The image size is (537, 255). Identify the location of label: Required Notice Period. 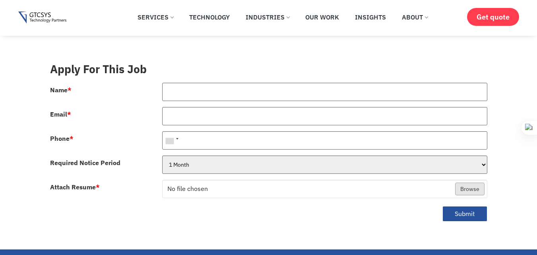
(85, 163).